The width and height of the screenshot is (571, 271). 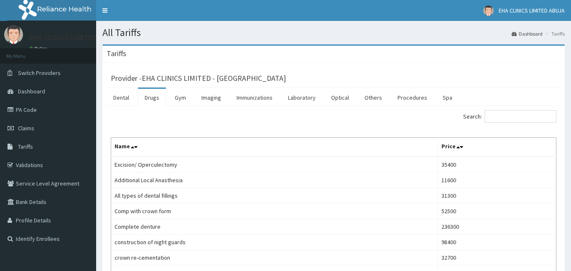 What do you see at coordinates (497, 226) in the screenshot?
I see `td: 236300` at bounding box center [497, 226].